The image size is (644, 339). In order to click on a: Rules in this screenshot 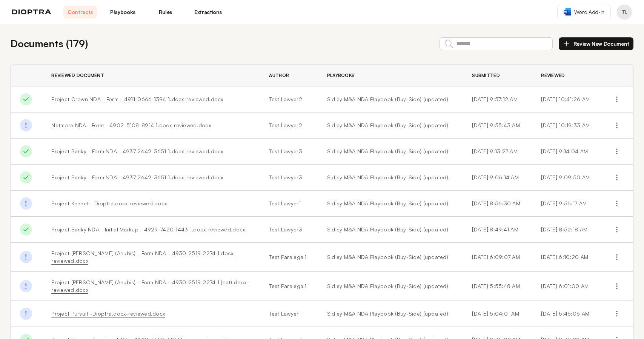, I will do `click(165, 12)`.